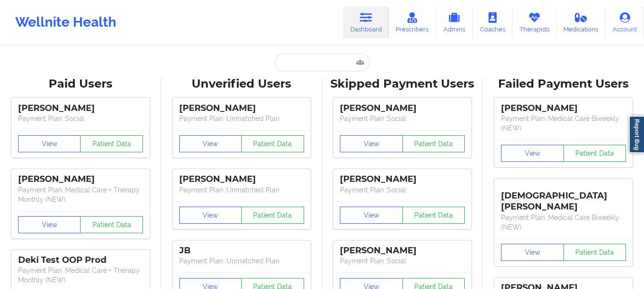 This screenshot has width=644, height=289. I want to click on div: Paid Users, so click(81, 84).